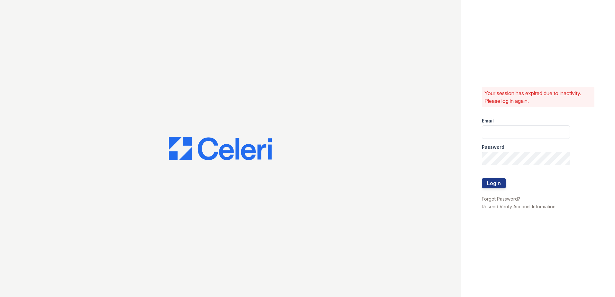 This screenshot has height=297, width=615. What do you see at coordinates (494, 183) in the screenshot?
I see `button: Login` at bounding box center [494, 183].